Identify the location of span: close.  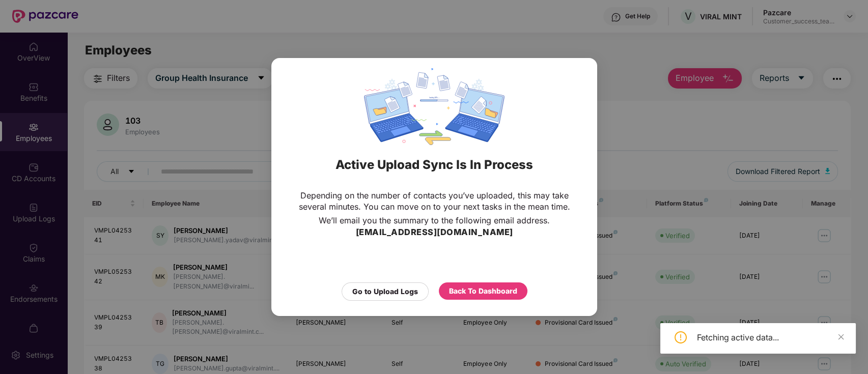
(841, 337).